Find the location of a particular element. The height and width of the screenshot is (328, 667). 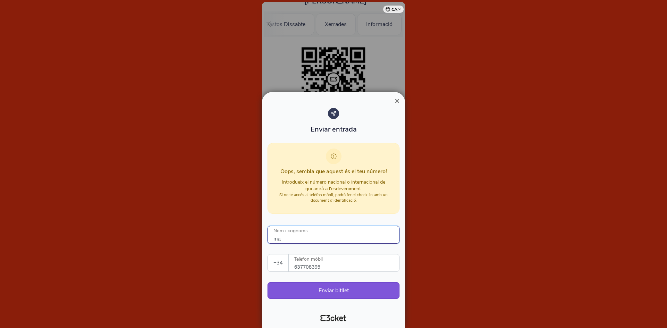

div: Introdueix el número nacional o internacional de qui anirà a l'esdeveniment. is located at coordinates (333, 191).